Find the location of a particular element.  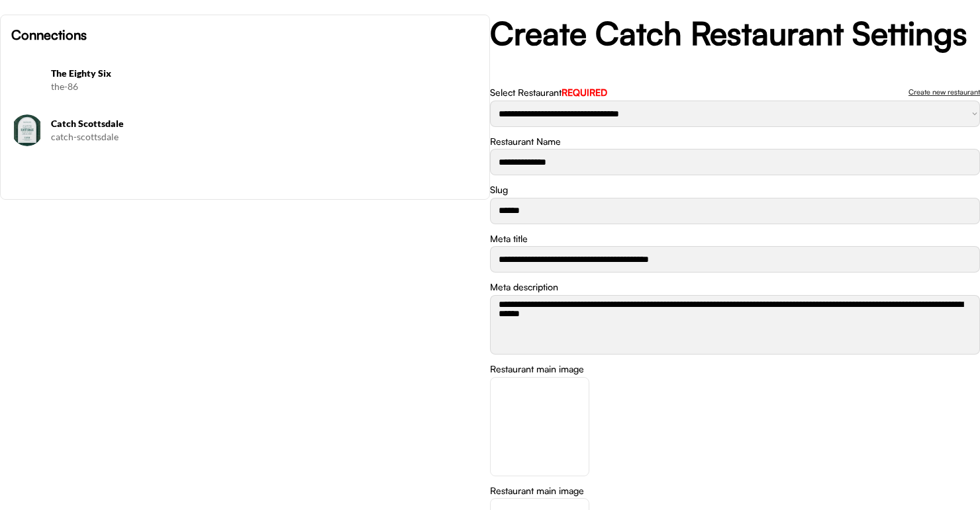

img: Catch%20Scottsdale%20VIP%20Invite%20V3-02.png is located at coordinates (27, 131).